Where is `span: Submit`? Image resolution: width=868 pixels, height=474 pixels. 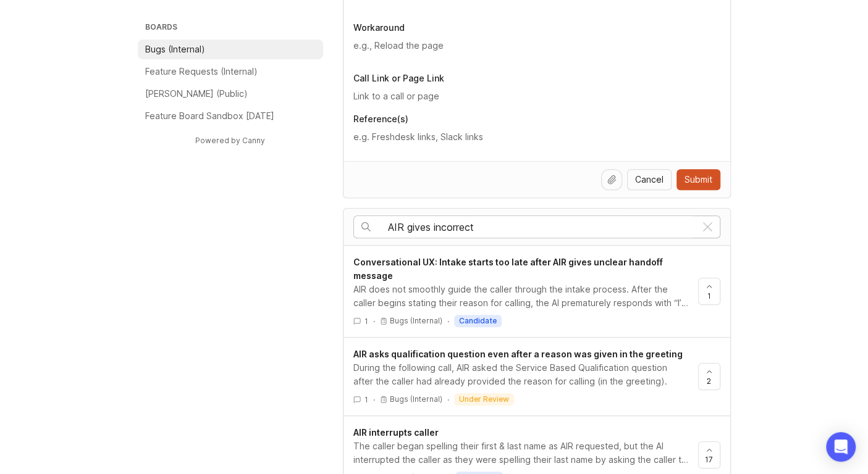
span: Submit is located at coordinates (698, 179).